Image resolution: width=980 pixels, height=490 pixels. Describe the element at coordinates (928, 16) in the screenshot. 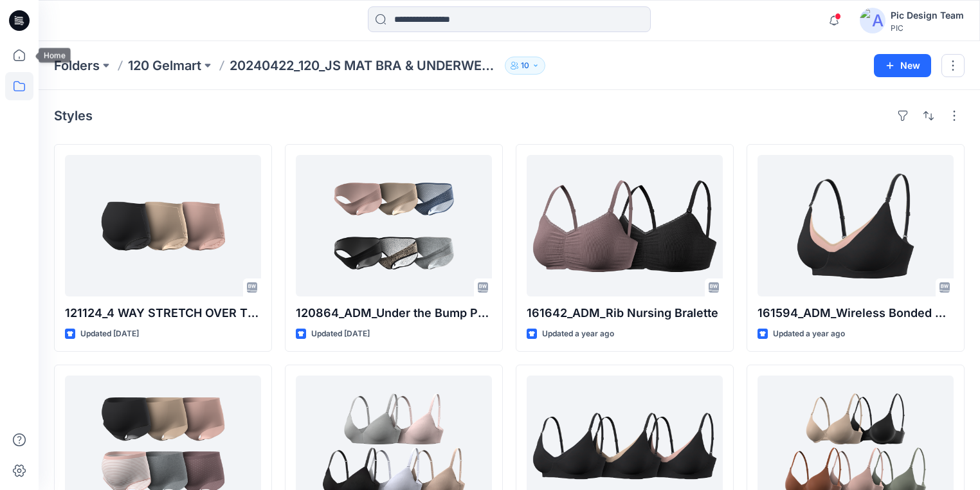

I see `div: Pic Design Team` at that location.